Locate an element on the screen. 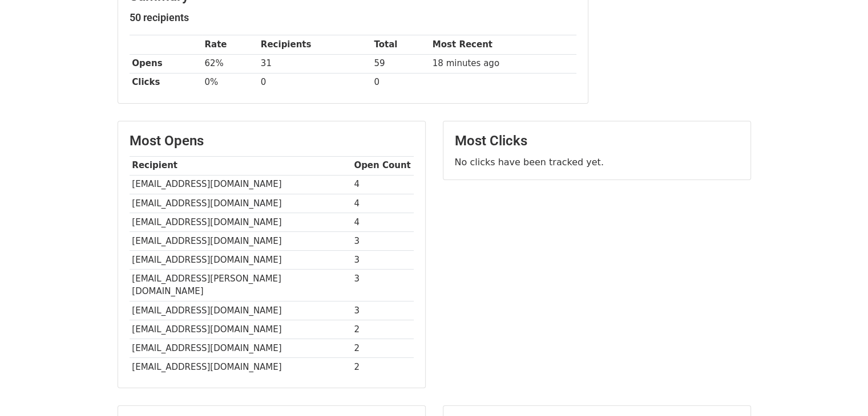 The image size is (868, 416). h3: Most Clicks is located at coordinates (597, 141).